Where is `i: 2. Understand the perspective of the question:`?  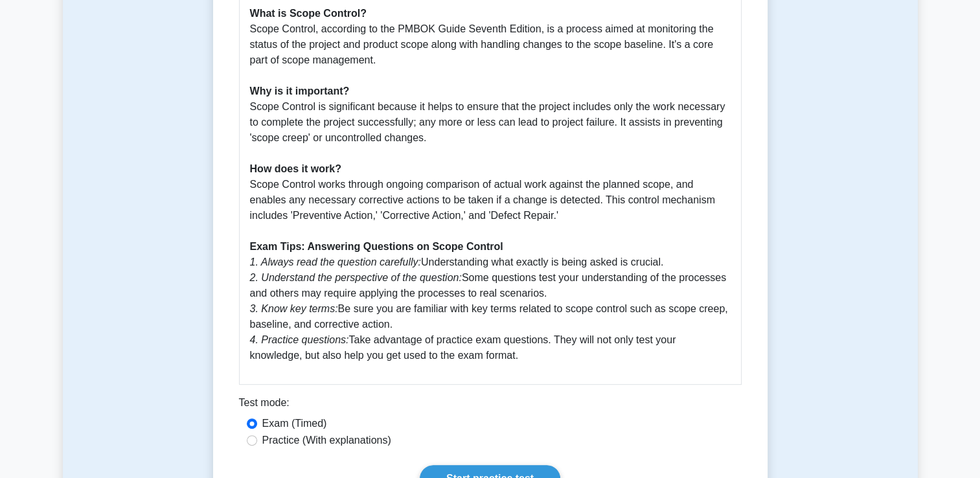 i: 2. Understand the perspective of the question: is located at coordinates (355, 277).